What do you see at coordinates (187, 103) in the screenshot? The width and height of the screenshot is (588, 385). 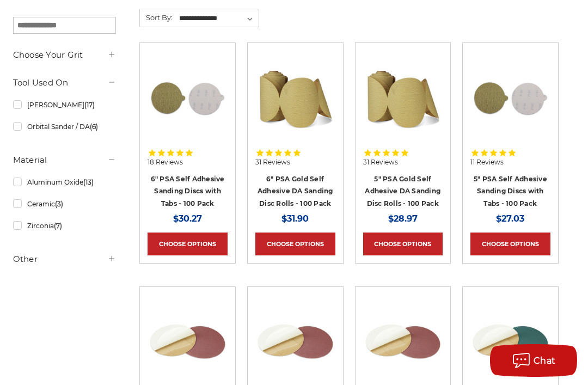 I see `a: 6 inch psa sanding disc` at bounding box center [187, 103].